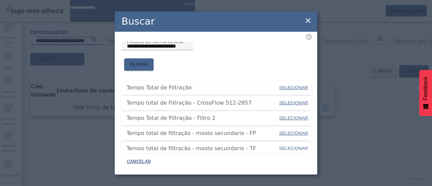 This screenshot has height=186, width=432. What do you see at coordinates (203, 118) in the screenshot?
I see `span: Tempo Total de Filtração - Filtro 2` at bounding box center [203, 118].